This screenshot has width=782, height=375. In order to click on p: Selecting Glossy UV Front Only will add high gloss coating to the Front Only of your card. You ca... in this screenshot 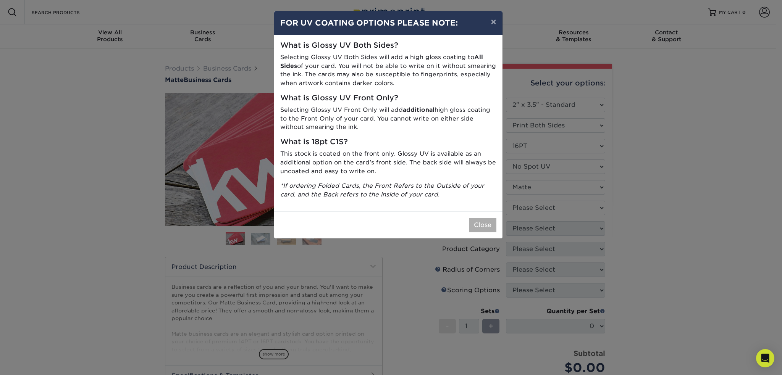, I will do `click(388, 119)`.